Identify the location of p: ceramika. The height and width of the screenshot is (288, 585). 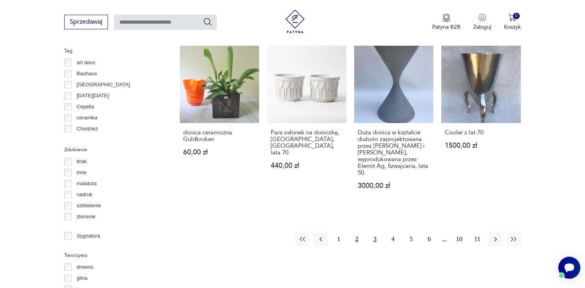
(87, 118).